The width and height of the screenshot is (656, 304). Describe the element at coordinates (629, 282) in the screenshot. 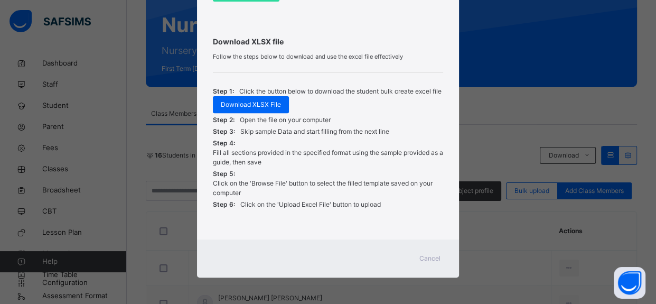

I see `button: Open asap` at that location.